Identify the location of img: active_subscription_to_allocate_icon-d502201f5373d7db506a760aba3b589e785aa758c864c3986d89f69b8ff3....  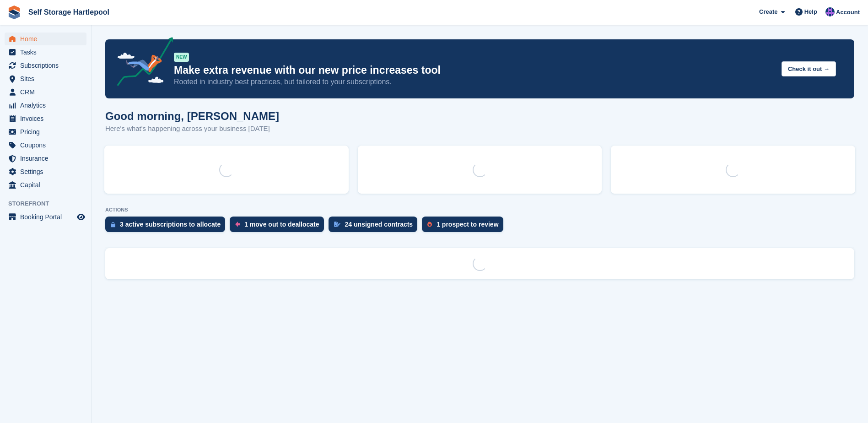
(113, 224).